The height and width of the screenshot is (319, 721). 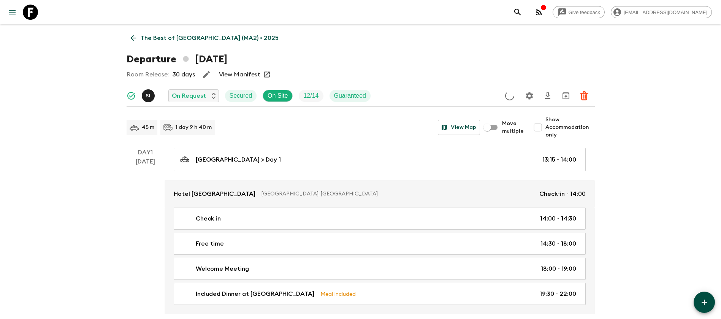 I want to click on p: On Request, so click(x=189, y=96).